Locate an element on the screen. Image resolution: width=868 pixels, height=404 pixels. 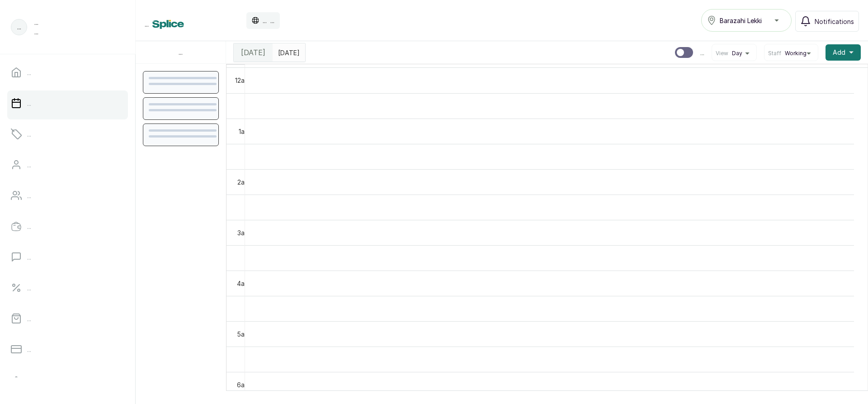
span: Working is located at coordinates (795, 53).